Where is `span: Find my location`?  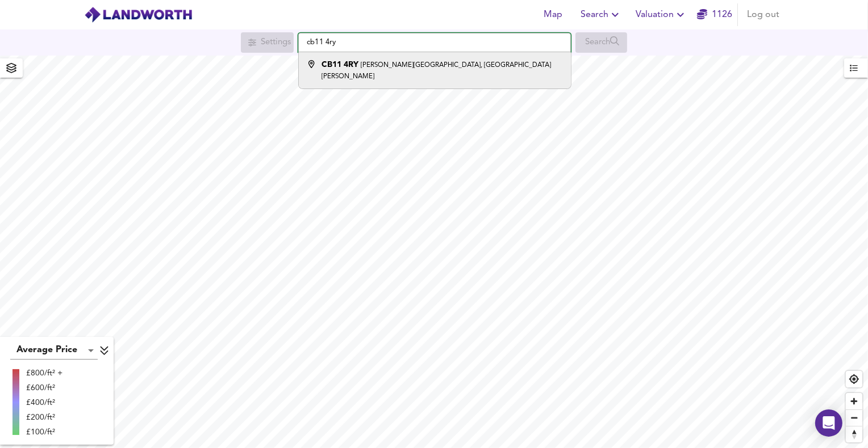
span: Find my location is located at coordinates (854, 379).